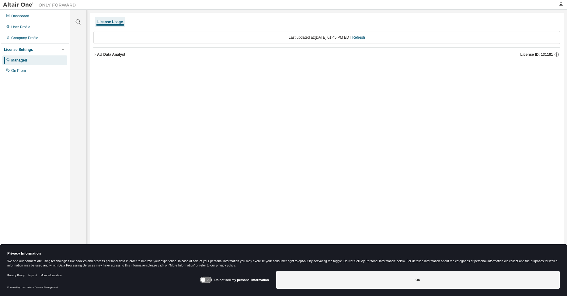  Describe the element at coordinates (111, 54) in the screenshot. I see `div: AU Data Analyst` at that location.